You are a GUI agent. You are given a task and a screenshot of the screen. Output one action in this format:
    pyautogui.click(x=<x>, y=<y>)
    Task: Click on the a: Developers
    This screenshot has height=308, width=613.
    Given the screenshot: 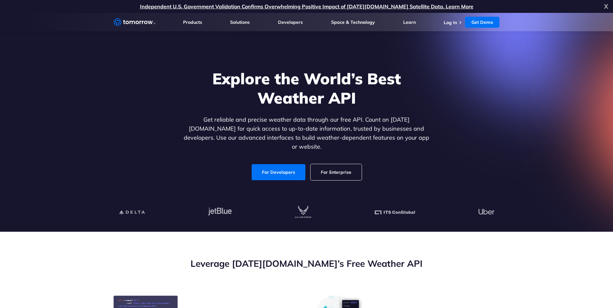 What is the action you would take?
    pyautogui.click(x=290, y=22)
    